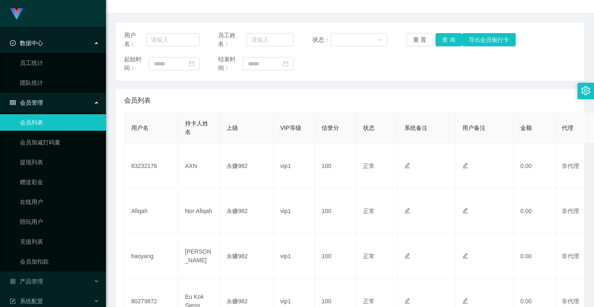 This screenshot has width=594, height=307. Describe the element at coordinates (416, 128) in the screenshot. I see `span: 系统备注` at that location.